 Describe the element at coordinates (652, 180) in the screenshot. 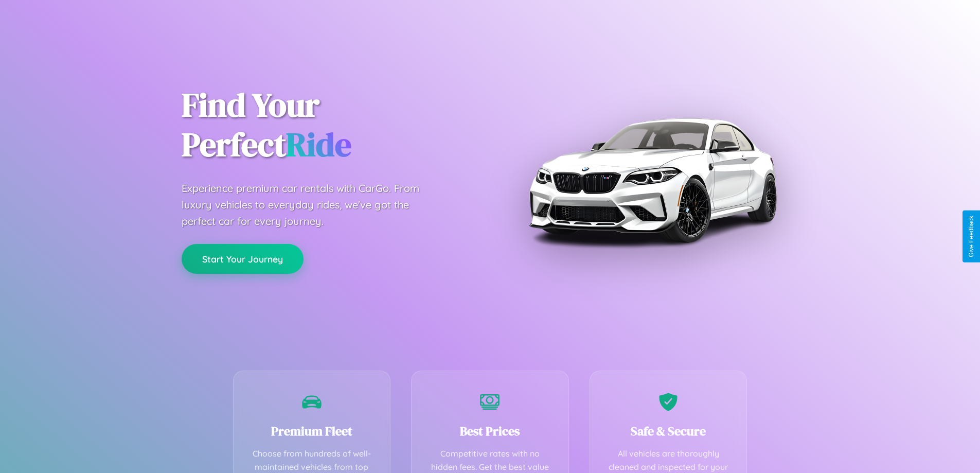

I see `img: Premium BMW car rental vehicle` at that location.